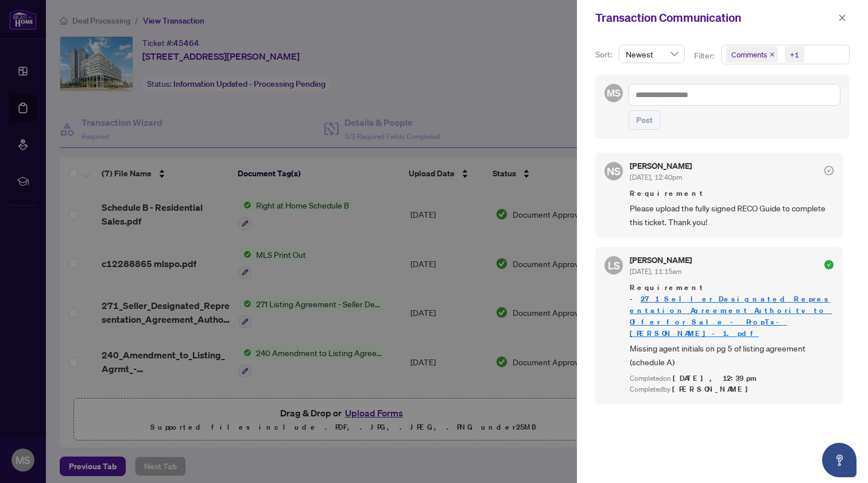  I want to click on button: Open asap, so click(839, 460).